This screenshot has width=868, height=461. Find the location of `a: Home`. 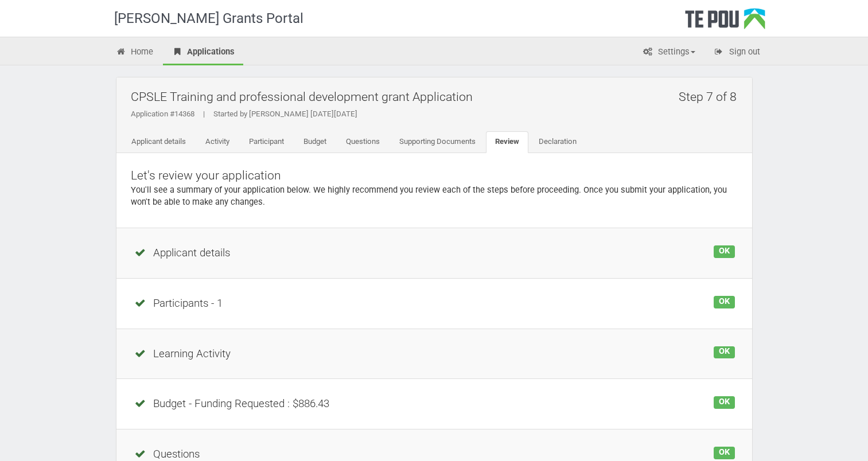

a: Home is located at coordinates (135, 53).